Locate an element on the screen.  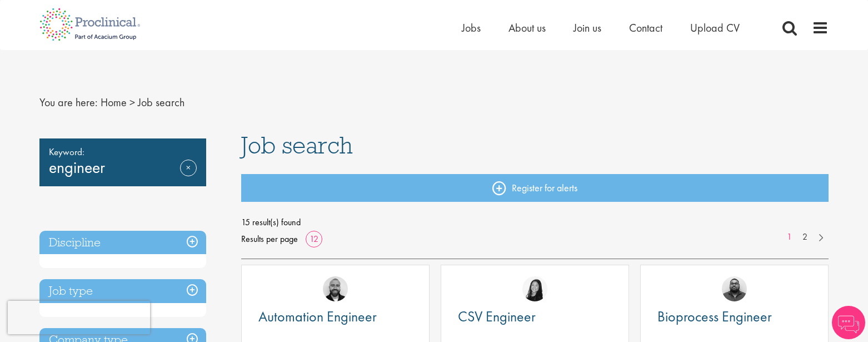
span: You are here: is located at coordinates (68, 102).